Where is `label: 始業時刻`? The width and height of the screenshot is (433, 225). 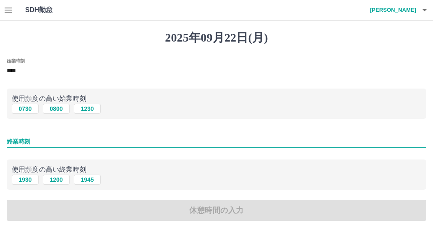 label: 始業時刻 is located at coordinates (16, 60).